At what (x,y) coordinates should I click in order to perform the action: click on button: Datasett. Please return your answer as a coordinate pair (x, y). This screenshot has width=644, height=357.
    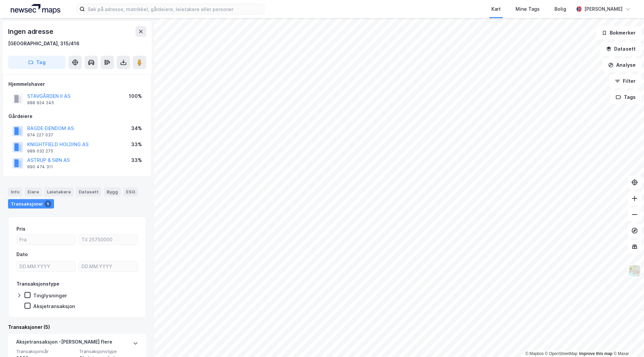
    Looking at the image, I should click on (621, 49).